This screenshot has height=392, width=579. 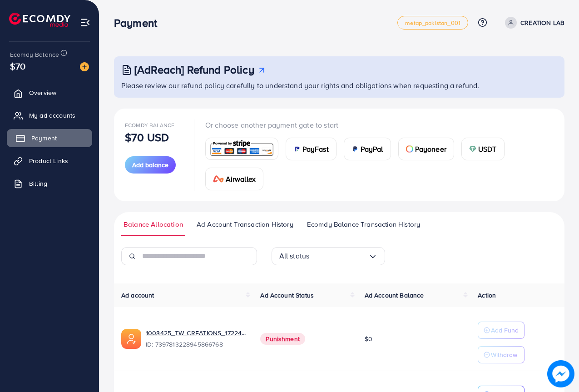 I want to click on h3: Payment, so click(x=139, y=23).